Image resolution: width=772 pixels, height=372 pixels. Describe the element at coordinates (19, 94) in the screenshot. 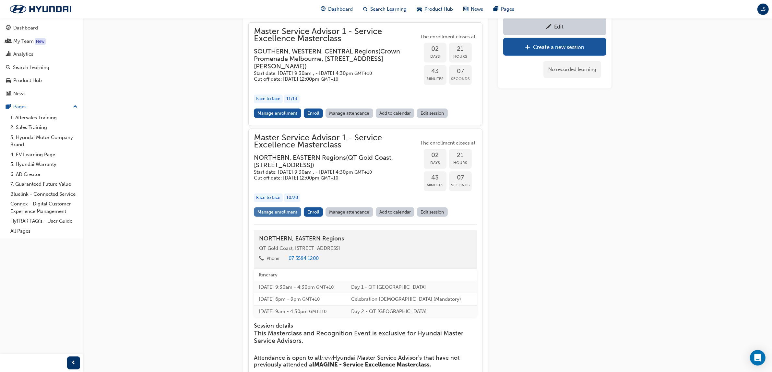

I see `div: News` at that location.